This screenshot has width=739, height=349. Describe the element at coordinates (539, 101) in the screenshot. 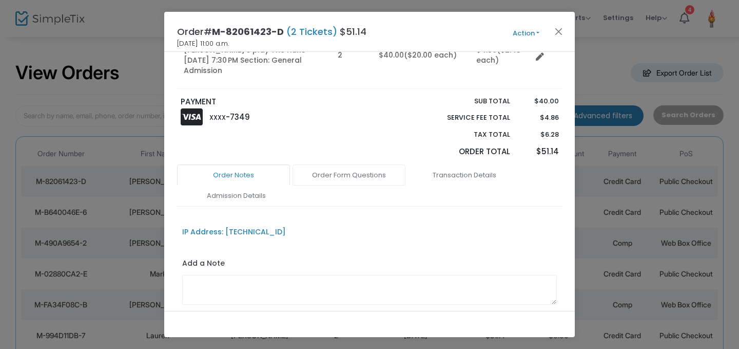

I see `p: $40.00` at that location.